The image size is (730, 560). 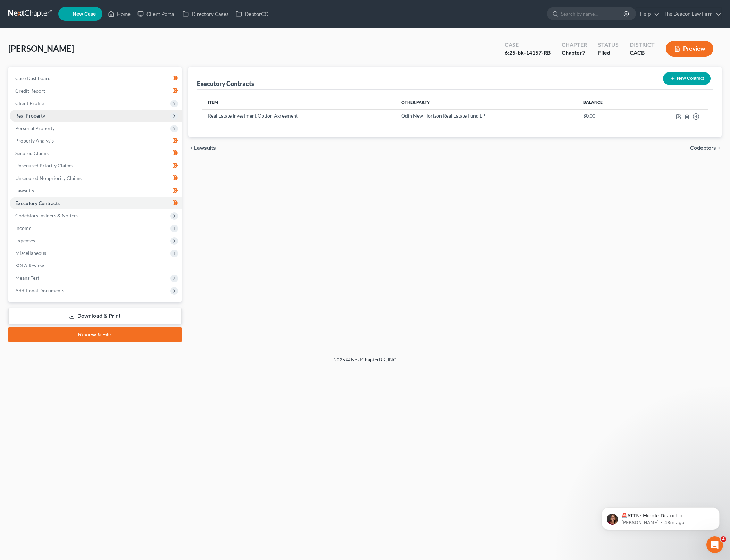 I want to click on span: Additional Documents, so click(x=39, y=290).